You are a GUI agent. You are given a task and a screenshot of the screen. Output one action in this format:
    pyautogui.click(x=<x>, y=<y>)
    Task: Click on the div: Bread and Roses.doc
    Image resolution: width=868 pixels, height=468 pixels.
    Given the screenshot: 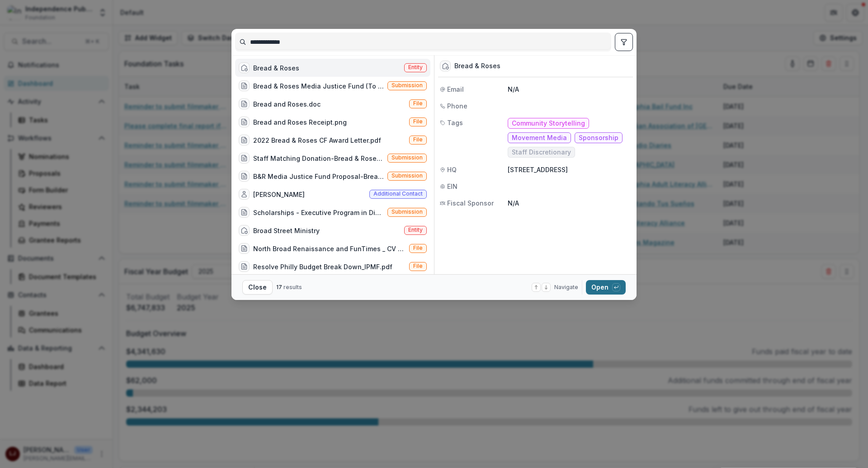 What is the action you would take?
    pyautogui.click(x=286, y=104)
    